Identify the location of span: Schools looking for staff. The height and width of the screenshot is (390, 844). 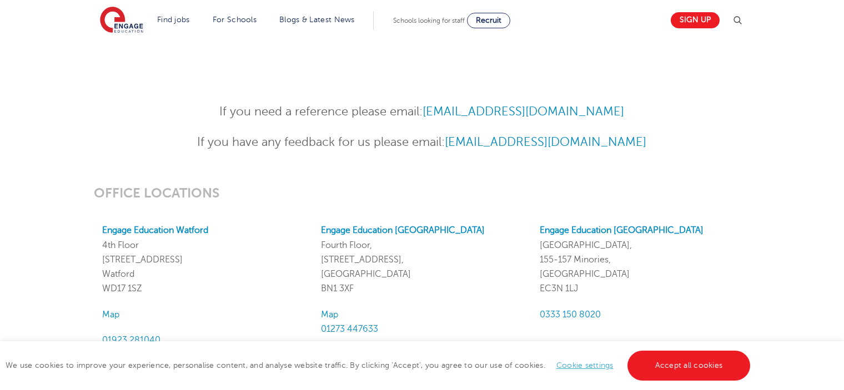
(429, 21).